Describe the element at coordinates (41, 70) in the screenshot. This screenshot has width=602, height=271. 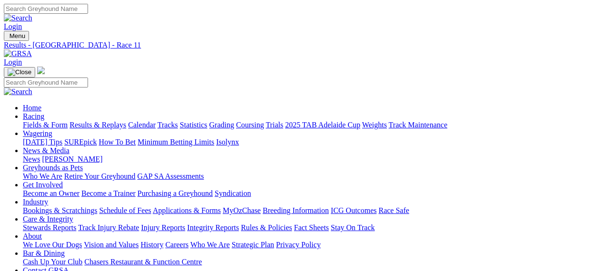
I see `img: logo-grsa-white.png` at that location.